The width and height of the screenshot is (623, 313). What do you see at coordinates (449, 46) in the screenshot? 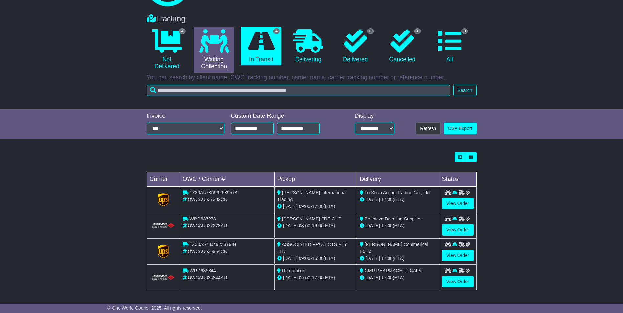
I see `a: 8 All` at bounding box center [449, 46].